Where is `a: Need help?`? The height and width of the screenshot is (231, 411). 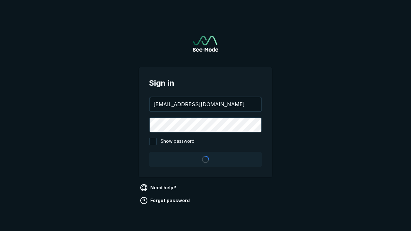 a: Need help? is located at coordinates (159, 188).